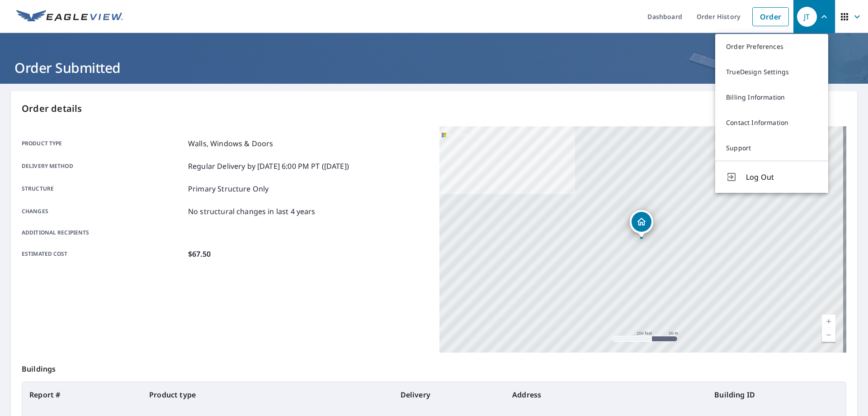 The height and width of the screenshot is (416, 868). What do you see at coordinates (231, 143) in the screenshot?
I see `p: Walls, Windows & Doors` at bounding box center [231, 143].